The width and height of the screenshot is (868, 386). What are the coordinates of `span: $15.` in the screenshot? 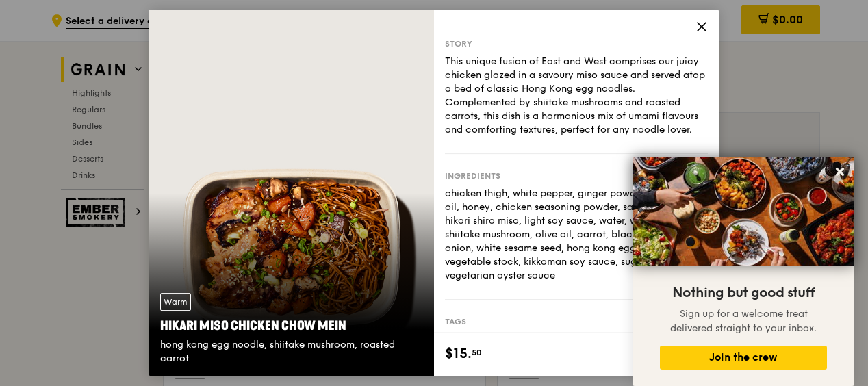 It's located at (458, 354).